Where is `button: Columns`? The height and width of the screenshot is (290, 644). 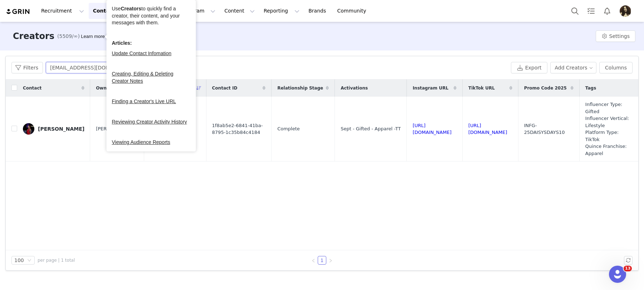 button: Columns is located at coordinates (616, 68).